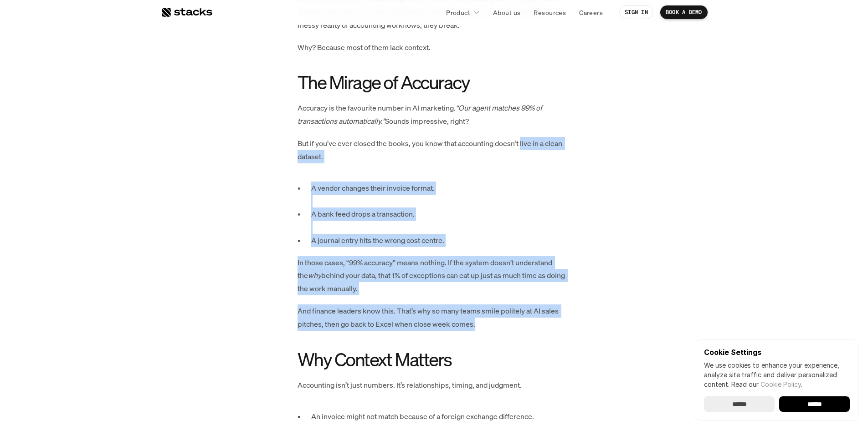  Describe the element at coordinates (434, 47) in the screenshot. I see `p: Why? Because most of them lack context.` at that location.